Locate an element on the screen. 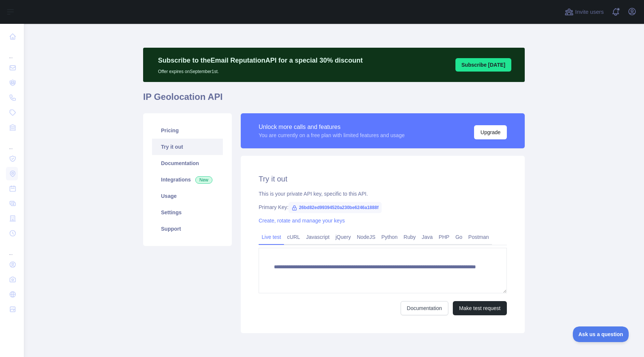 This screenshot has width=644, height=357. a: Settings is located at coordinates (188, 213).